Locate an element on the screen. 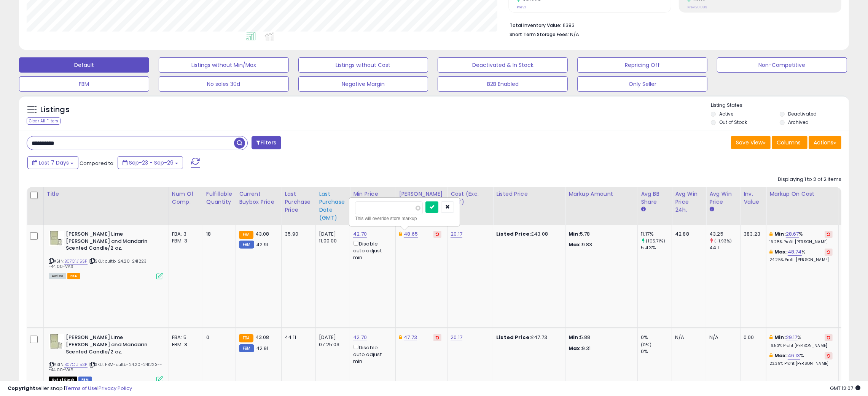 This screenshot has height=396, width=868. b: Max: is located at coordinates (781, 252).